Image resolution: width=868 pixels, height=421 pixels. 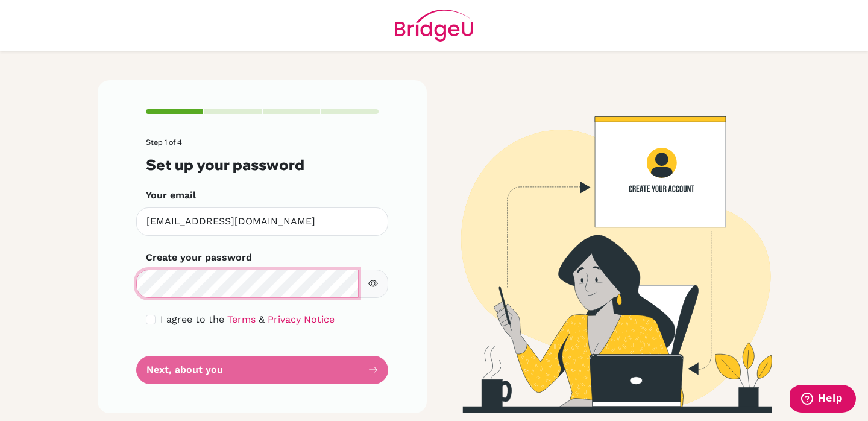 What do you see at coordinates (164, 141) in the screenshot?
I see `span: Step 1 of 4` at bounding box center [164, 141].